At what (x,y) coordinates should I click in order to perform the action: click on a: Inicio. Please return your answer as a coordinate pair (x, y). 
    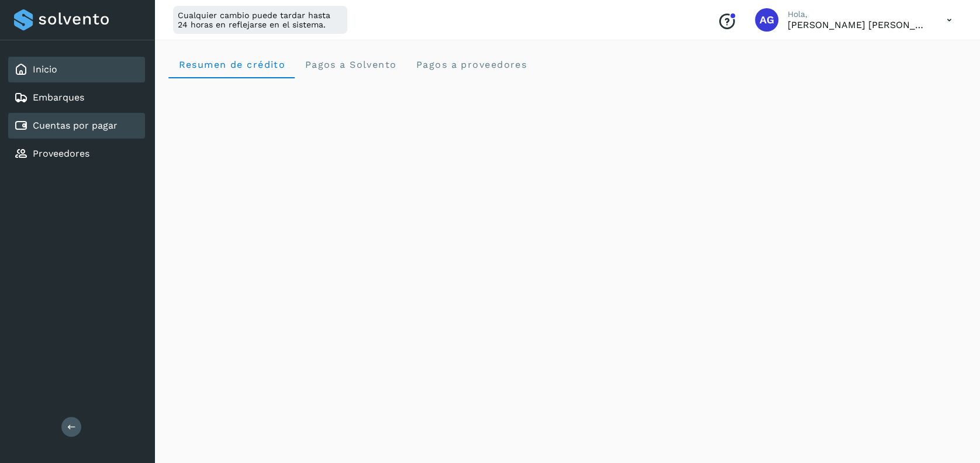
    Looking at the image, I should click on (45, 69).